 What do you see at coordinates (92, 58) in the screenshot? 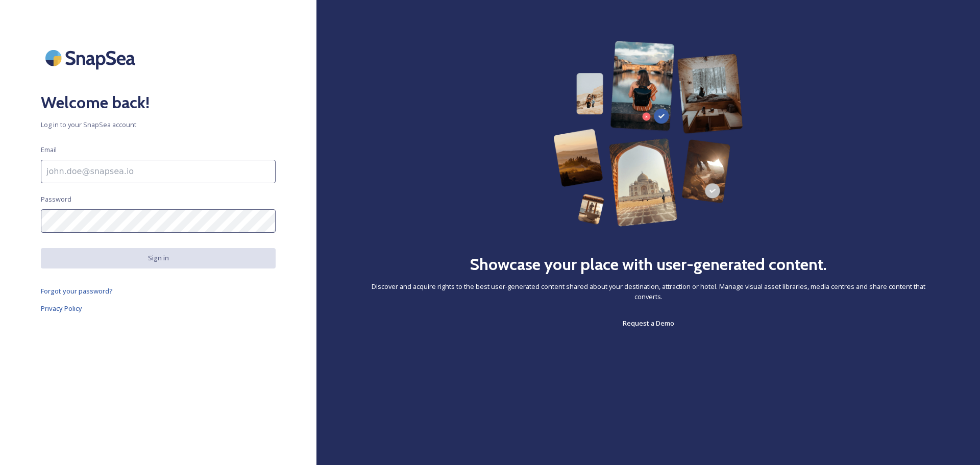
I see `img: SnapSea Logo` at bounding box center [92, 58].